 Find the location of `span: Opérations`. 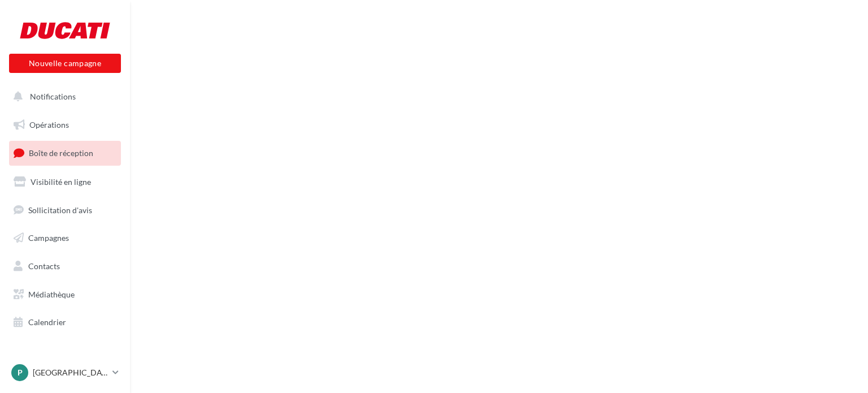

span: Opérations is located at coordinates (49, 124).